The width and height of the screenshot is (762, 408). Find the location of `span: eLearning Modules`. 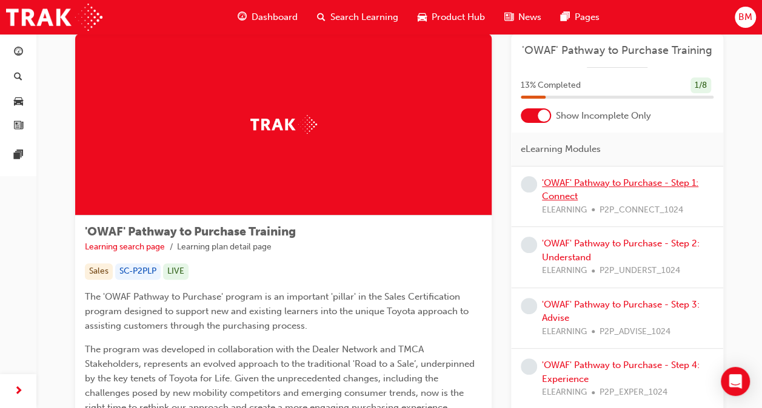

span: eLearning Modules is located at coordinates (561, 149).